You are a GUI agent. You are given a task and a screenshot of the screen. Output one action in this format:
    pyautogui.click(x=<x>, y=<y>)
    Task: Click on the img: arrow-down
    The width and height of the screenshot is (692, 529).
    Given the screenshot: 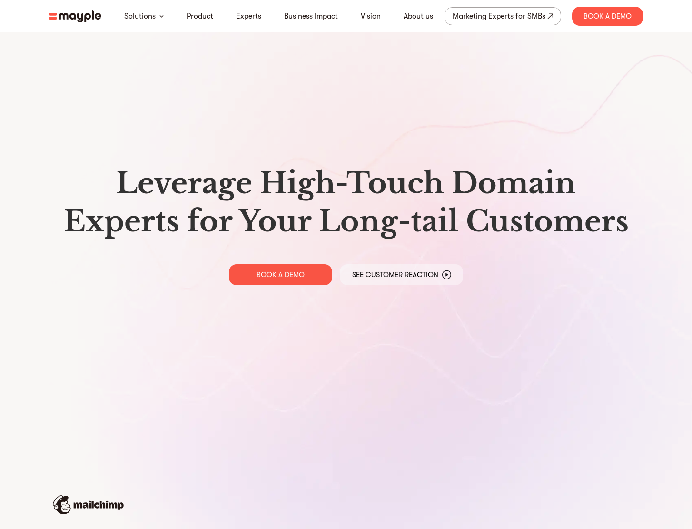 What is the action you would take?
    pyautogui.click(x=161, y=16)
    